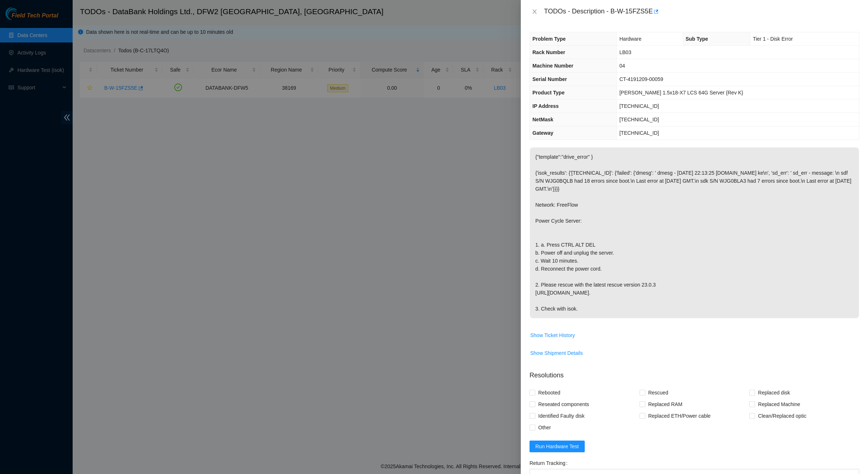 The height and width of the screenshot is (474, 868). I want to click on span: NetMask, so click(542, 119).